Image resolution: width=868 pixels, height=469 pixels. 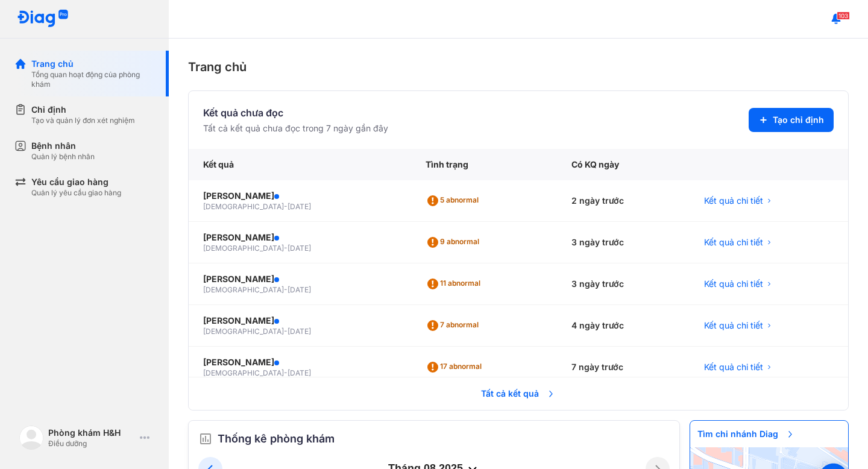 I want to click on span: Tìm chi nhánh Diag, so click(x=746, y=434).